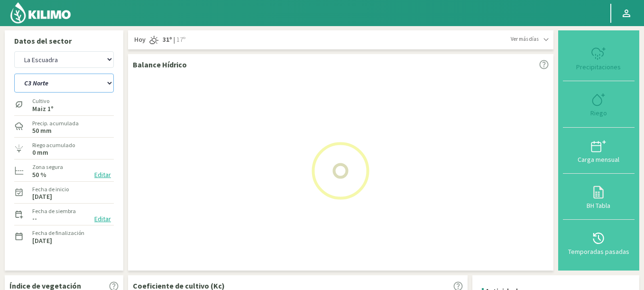  Describe the element at coordinates (598, 160) in the screenshot. I see `div: Carga mensual` at that location.